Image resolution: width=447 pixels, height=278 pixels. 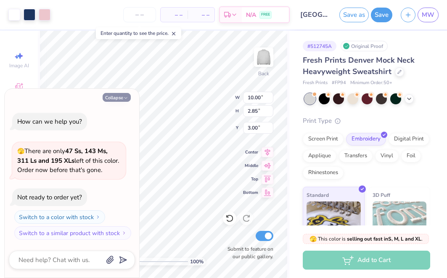 What do you see at coordinates (381, 15) in the screenshot?
I see `button: Save` at bounding box center [381, 15].